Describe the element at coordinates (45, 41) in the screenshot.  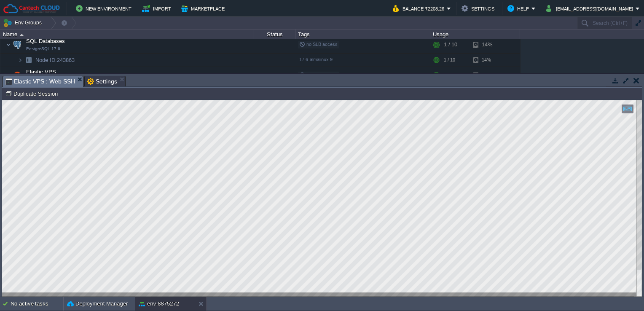
I see `a: SQL DatabasesPostgreSQL 17.6` at that location.